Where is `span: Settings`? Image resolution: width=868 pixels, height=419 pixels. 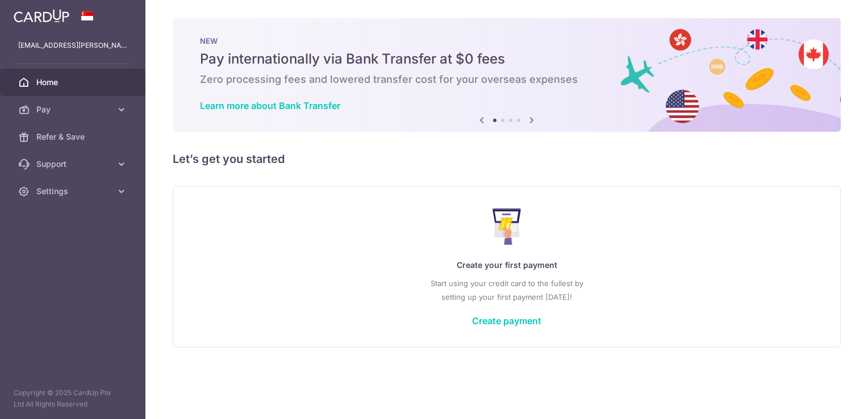 span: Settings is located at coordinates (74, 191).